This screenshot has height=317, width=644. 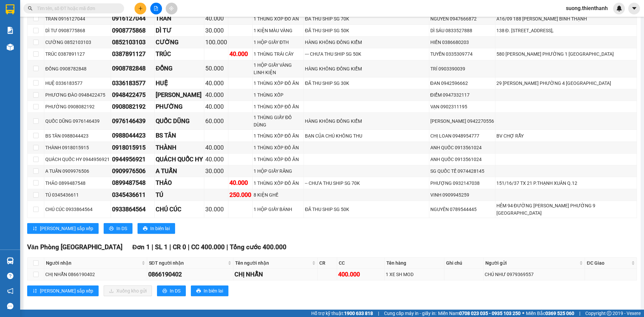 What do you see at coordinates (78, 159) in the screenshot?
I see `div: QUÁCH QUỐC HY 0944956921` at bounding box center [78, 159].